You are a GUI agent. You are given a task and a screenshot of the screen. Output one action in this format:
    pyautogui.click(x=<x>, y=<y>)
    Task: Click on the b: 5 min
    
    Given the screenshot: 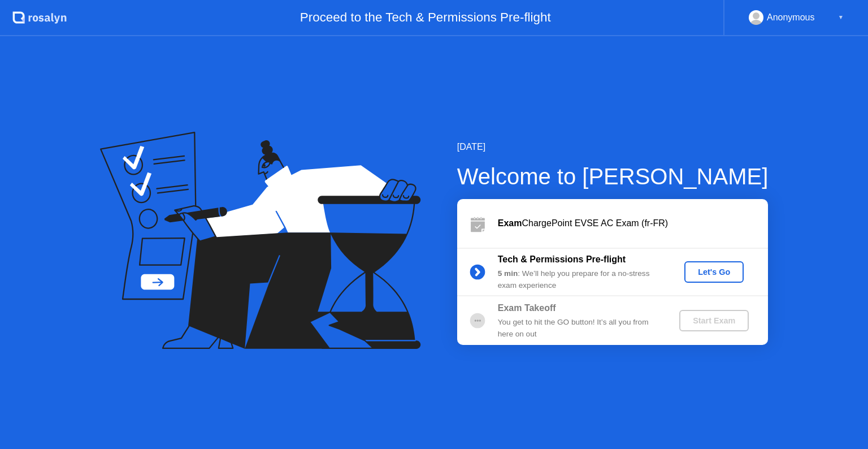 What is the action you would take?
    pyautogui.click(x=508, y=273)
    